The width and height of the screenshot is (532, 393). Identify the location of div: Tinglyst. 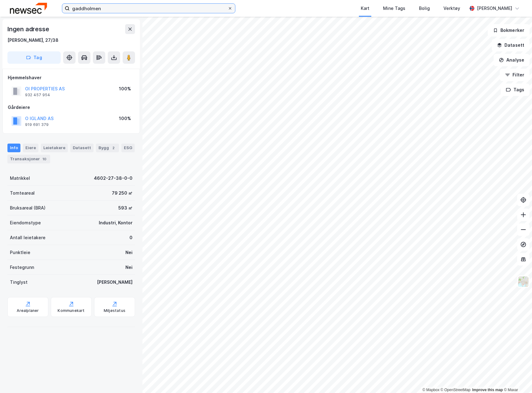
(18, 282).